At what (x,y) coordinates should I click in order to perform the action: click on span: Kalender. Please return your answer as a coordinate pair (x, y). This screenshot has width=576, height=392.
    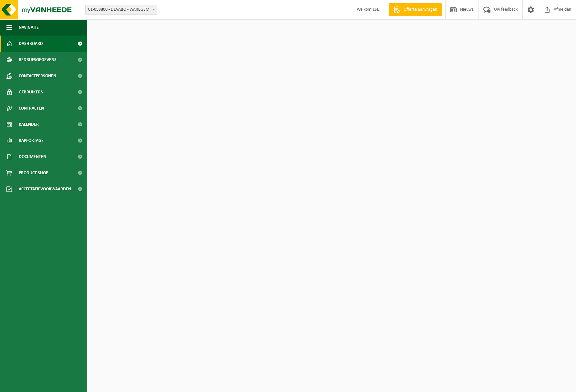
    Looking at the image, I should click on (28, 125).